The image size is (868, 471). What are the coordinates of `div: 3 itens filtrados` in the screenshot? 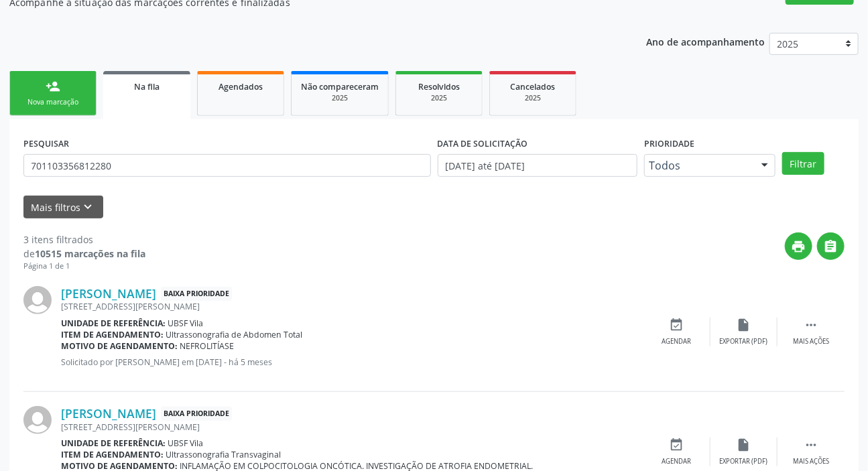 It's located at (85, 239).